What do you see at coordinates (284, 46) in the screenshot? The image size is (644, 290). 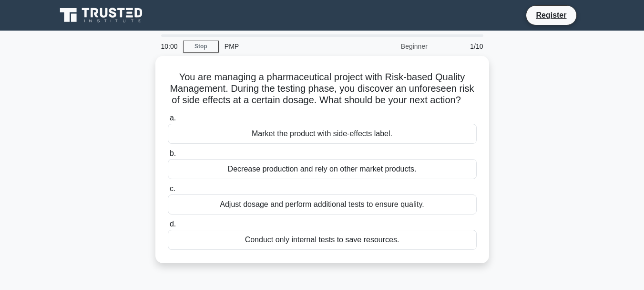 I see `div: PMP` at bounding box center [284, 46].